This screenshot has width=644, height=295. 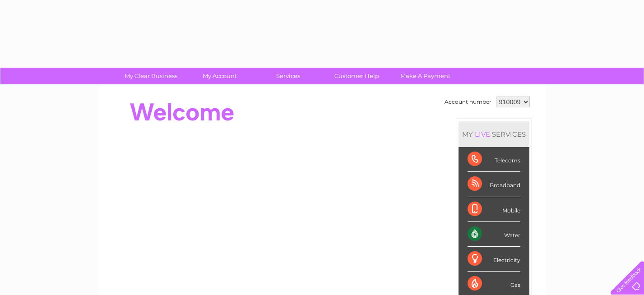 I want to click on div: Mobile, so click(x=494, y=209).